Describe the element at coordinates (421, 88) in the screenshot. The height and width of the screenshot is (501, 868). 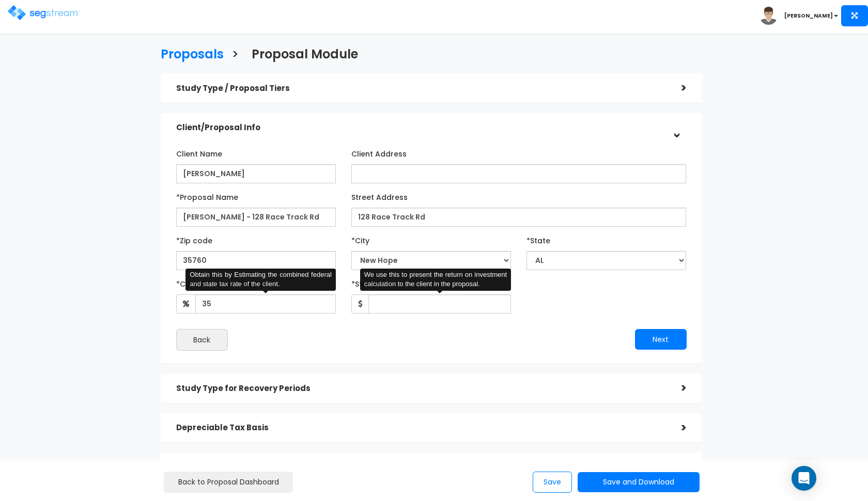
I see `h5: Study Type / Proposal Tiers` at that location.